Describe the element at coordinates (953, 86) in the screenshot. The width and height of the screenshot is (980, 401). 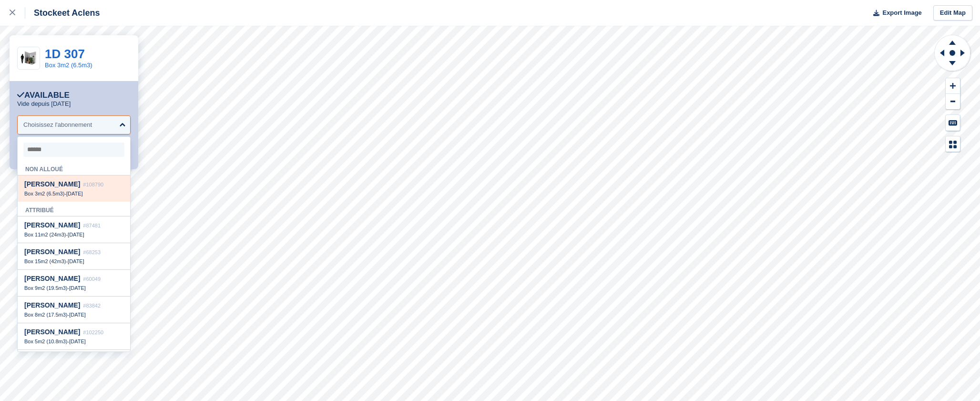
I see `button: Zoom In` at that location.